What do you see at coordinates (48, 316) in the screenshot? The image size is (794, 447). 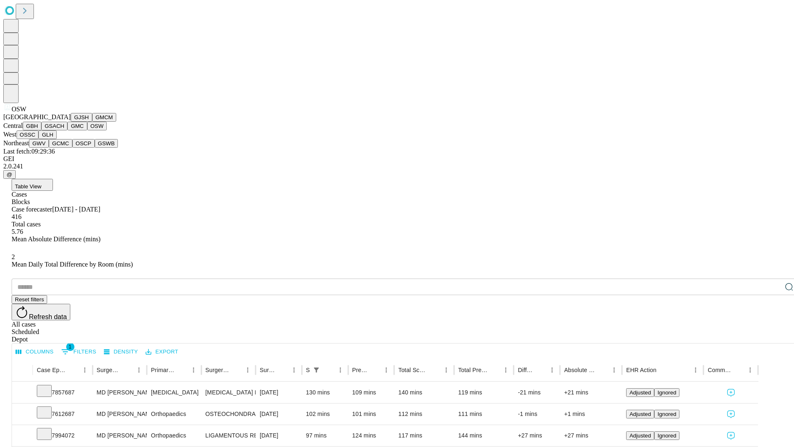 I see `span: Refresh data` at bounding box center [48, 316].